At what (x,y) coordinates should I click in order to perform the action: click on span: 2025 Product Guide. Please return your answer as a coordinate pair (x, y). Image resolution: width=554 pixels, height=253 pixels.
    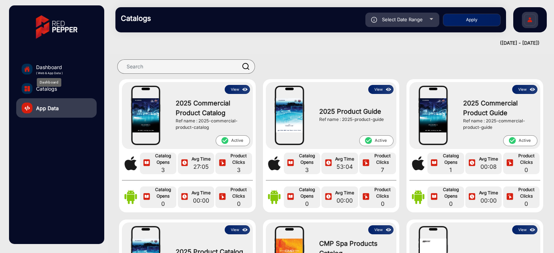
    Looking at the image, I should click on (354, 111).